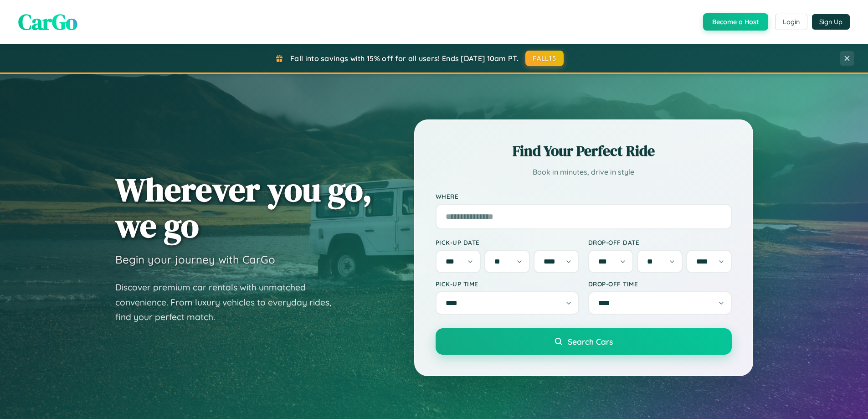 This screenshot has width=868, height=419. Describe the element at coordinates (507, 242) in the screenshot. I see `label: Pick-up Date` at that location.